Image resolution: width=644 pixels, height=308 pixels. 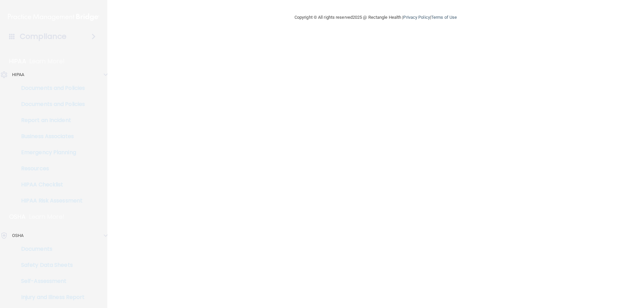 I want to click on p: Documents, so click(x=50, y=249).